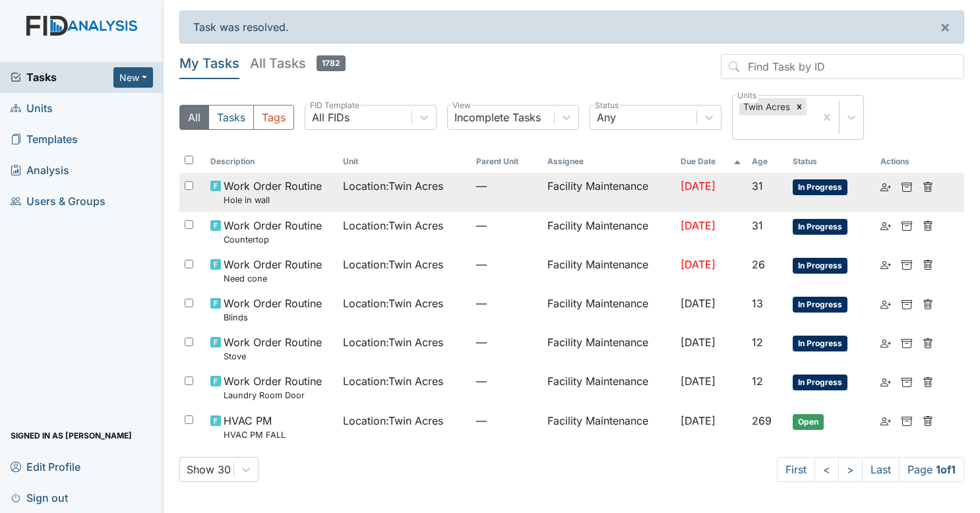  Describe the element at coordinates (272, 387) in the screenshot. I see `span: Work Order Routine Laundry Room Door` at that location.